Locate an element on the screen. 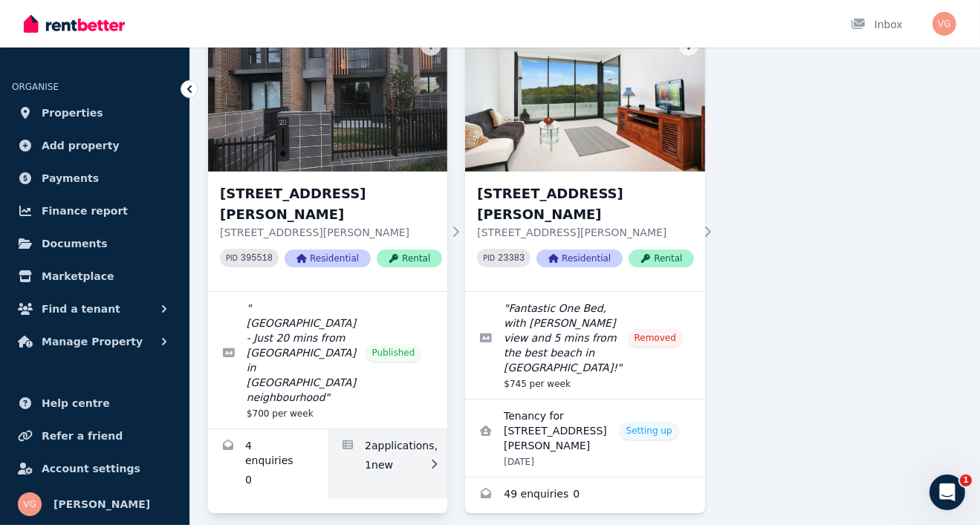  button: Manage Property is located at coordinates (95, 342).